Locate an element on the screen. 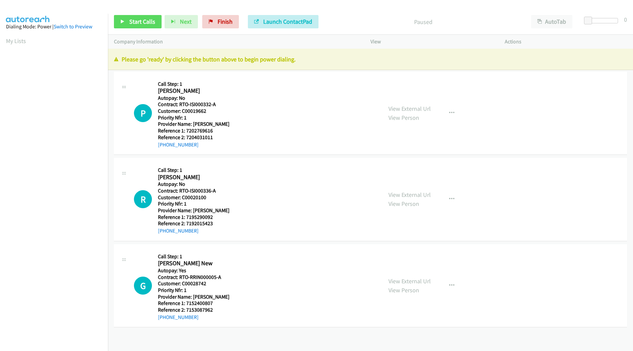 The image size is (633, 351). p: Please go 'ready' by clicking the button above to begin power dialing. is located at coordinates (371, 59).